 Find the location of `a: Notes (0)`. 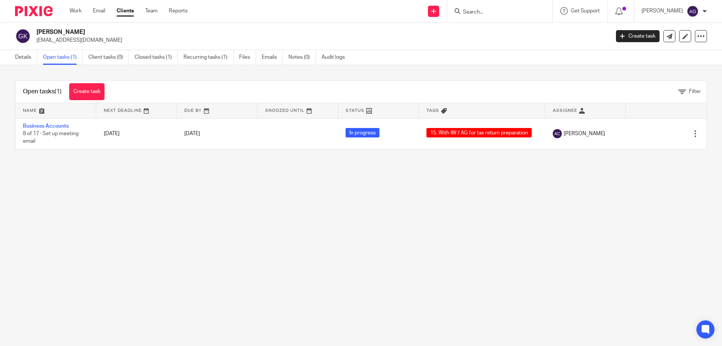

a: Notes (0) is located at coordinates (302, 57).